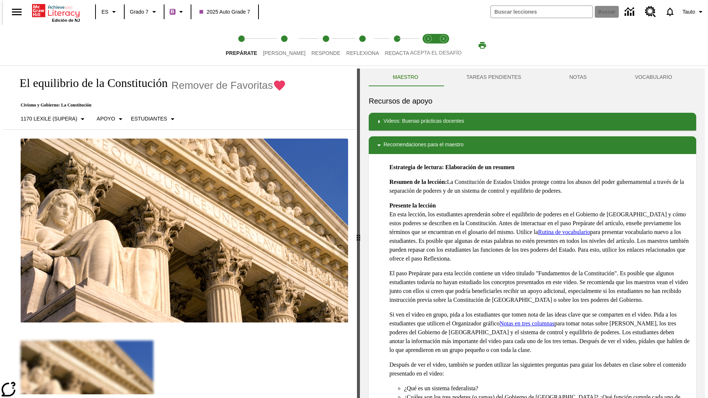  What do you see at coordinates (154, 119) in the screenshot?
I see `button: Seleccionar estudiante` at bounding box center [154, 119].